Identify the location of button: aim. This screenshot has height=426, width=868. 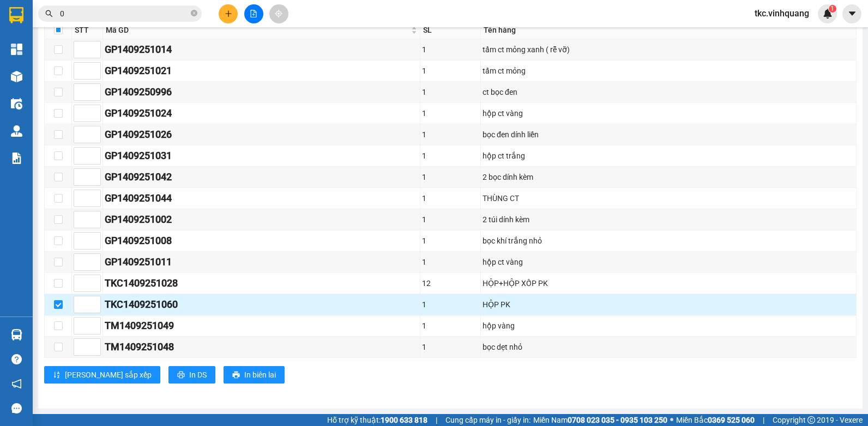
(279, 13).